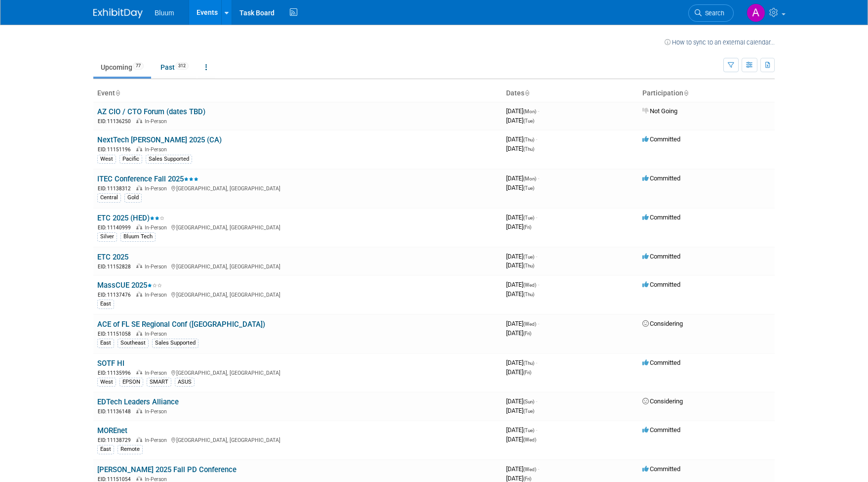  What do you see at coordinates (138, 237) in the screenshot?
I see `div: Bluum Tech` at bounding box center [138, 237].